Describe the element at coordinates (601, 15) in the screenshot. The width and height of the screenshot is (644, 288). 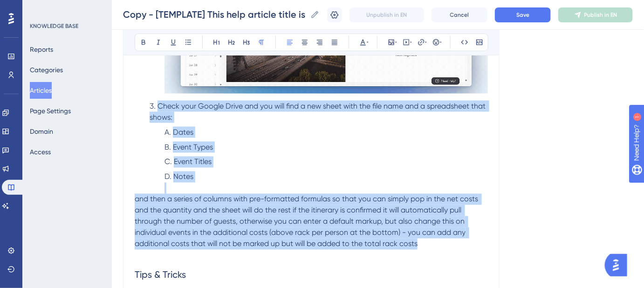
I see `span: Publish in EN` at that location.